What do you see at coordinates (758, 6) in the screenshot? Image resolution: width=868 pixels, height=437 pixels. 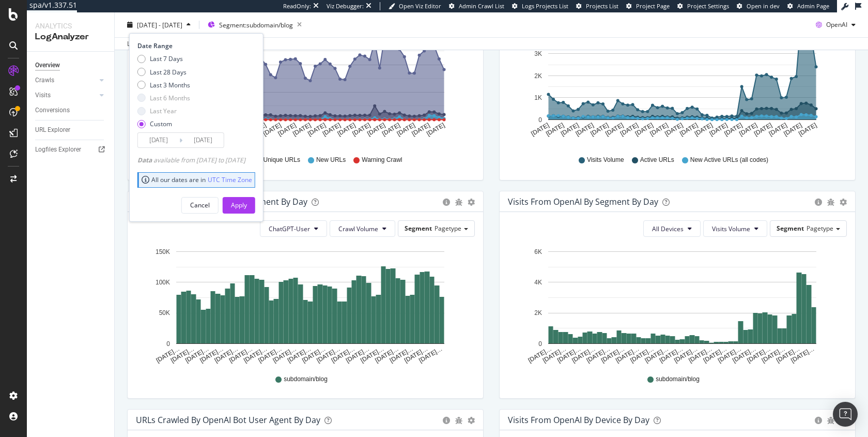 I see `a: Open in dev` at bounding box center [758, 6].